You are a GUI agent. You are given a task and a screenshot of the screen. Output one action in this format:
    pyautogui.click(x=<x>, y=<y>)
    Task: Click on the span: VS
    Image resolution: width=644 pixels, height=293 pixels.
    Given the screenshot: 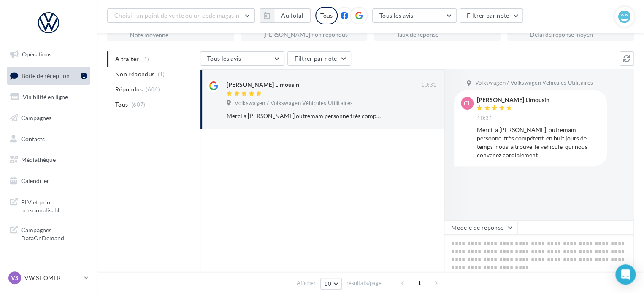 What is the action you would take?
    pyautogui.click(x=15, y=278)
    